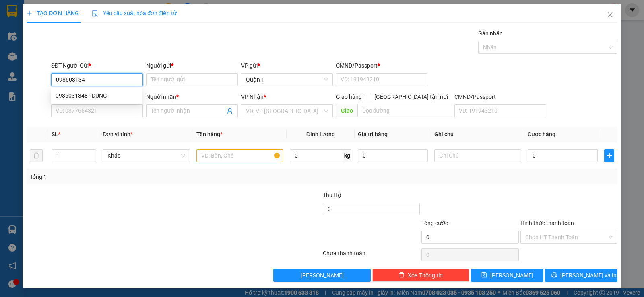 Image resolution: width=644 pixels, height=297 pixels. I want to click on label: Hình thức thanh toán, so click(547, 223).